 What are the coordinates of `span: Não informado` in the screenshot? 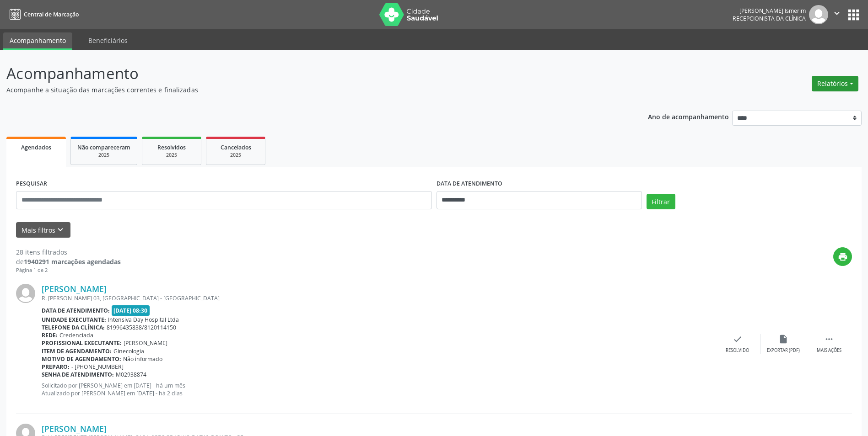 It's located at (143, 359).